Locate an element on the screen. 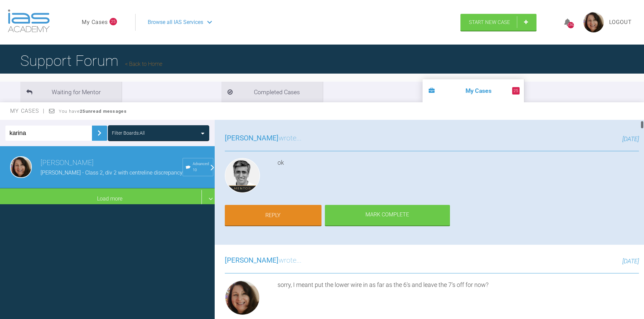 Image resolution: width=644 pixels, height=319 pixels. a: My Cases is located at coordinates (95, 22).